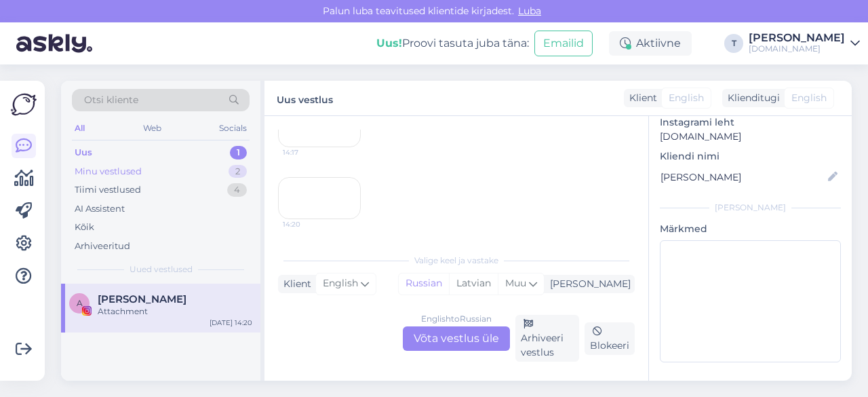 The height and width of the screenshot is (397, 868). What do you see at coordinates (112, 100) in the screenshot?
I see `span: Otsi kliente` at bounding box center [112, 100].